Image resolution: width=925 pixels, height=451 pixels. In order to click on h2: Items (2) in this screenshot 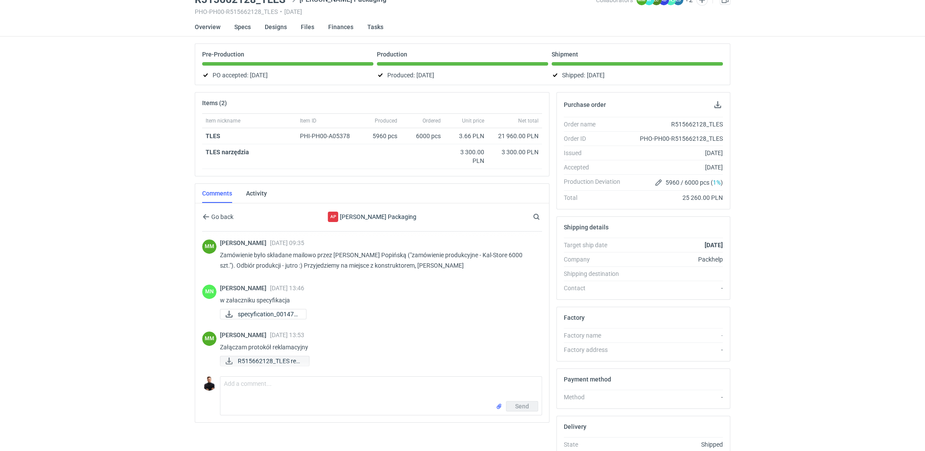, I will do `click(214, 103)`.